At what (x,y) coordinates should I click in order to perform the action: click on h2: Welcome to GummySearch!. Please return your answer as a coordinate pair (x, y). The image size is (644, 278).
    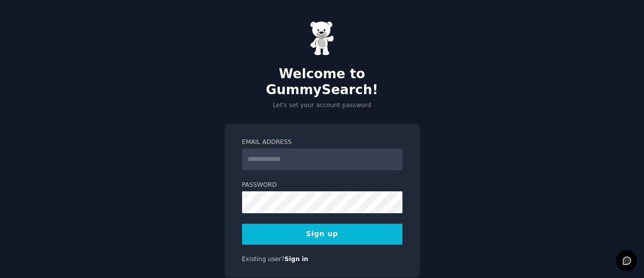
    Looking at the image, I should click on (322, 82).